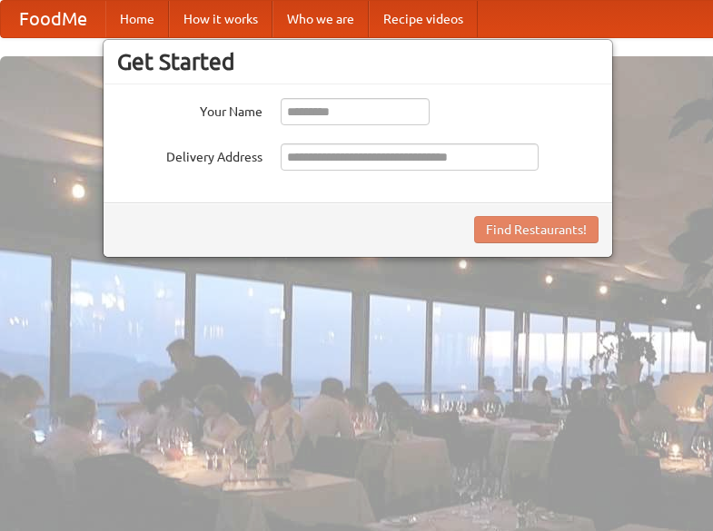 The height and width of the screenshot is (531, 713). I want to click on a: Home, so click(137, 19).